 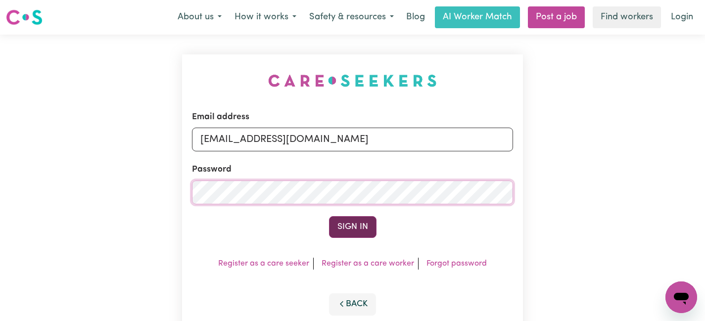 I want to click on button: Safety & resources, so click(x=351, y=17).